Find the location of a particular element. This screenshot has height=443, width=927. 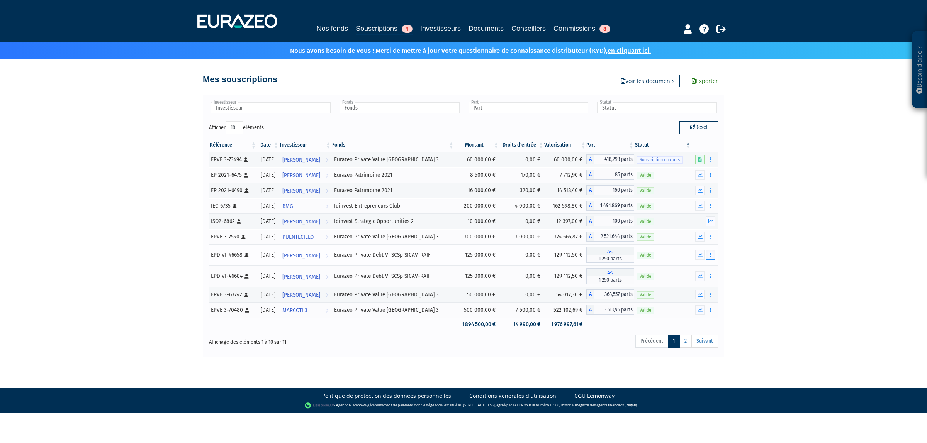

th: Montant: activer pour trier la colonne par ordre croissant is located at coordinates (477, 145).